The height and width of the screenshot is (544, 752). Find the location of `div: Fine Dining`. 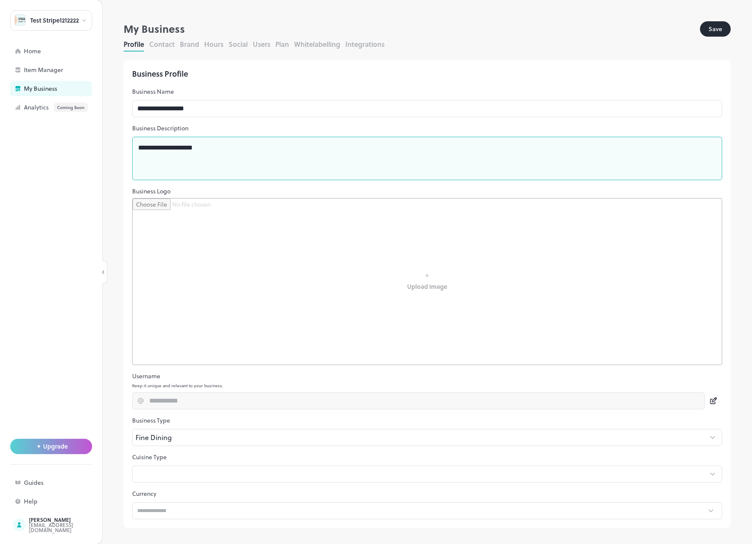

div: Fine Dining is located at coordinates (420, 438).